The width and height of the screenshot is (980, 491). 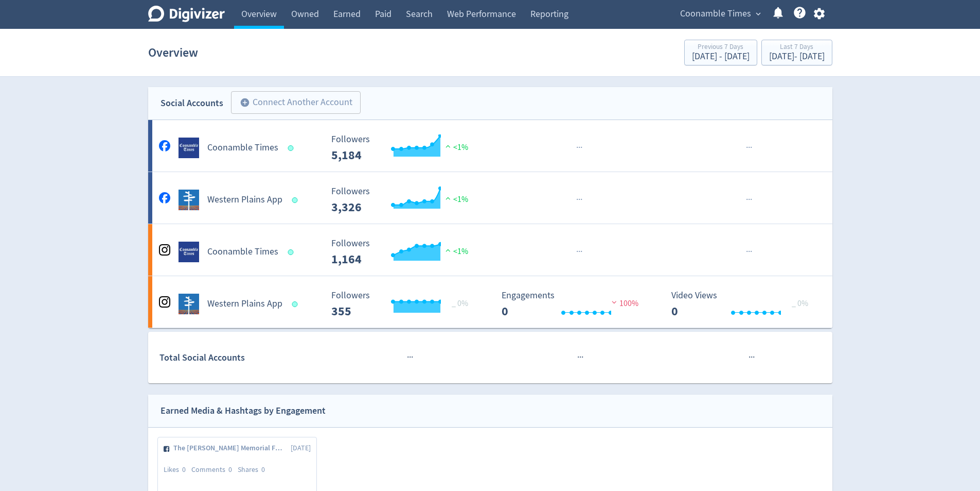 I want to click on div: Likes, so click(x=178, y=469).